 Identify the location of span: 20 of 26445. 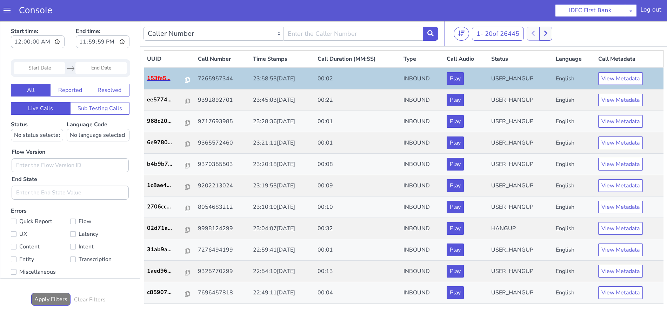
(502, 13).